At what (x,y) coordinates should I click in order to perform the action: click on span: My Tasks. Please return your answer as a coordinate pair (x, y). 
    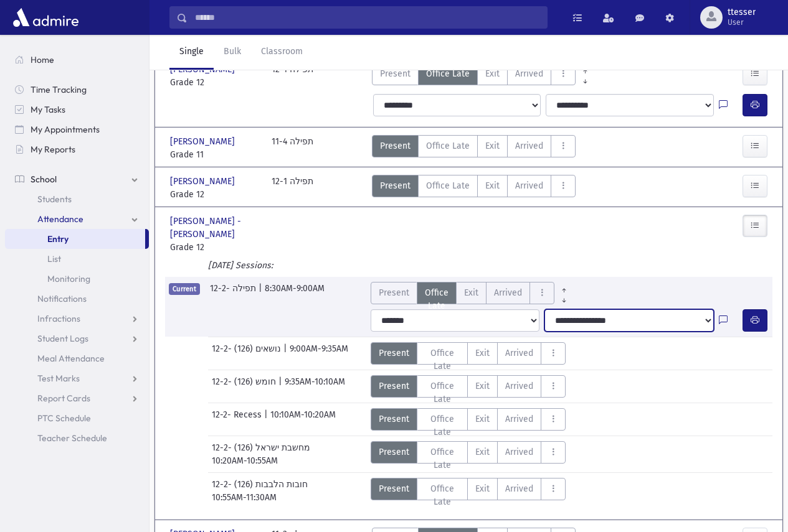
    Looking at the image, I should click on (48, 110).